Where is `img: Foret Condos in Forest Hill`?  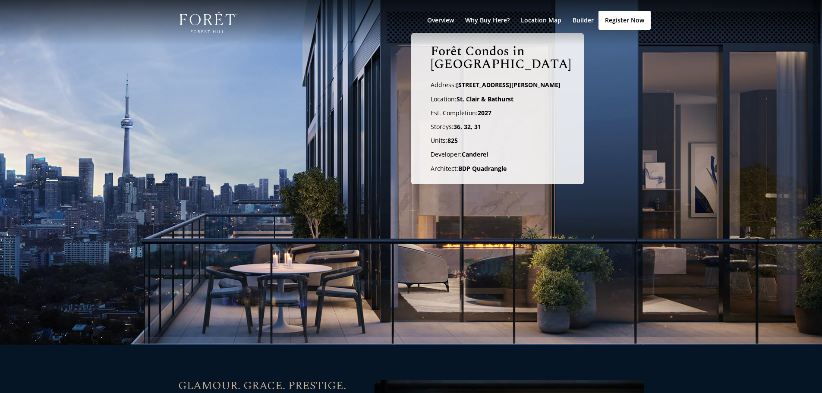
img: Foret Condos in Forest Hill is located at coordinates (209, 22).